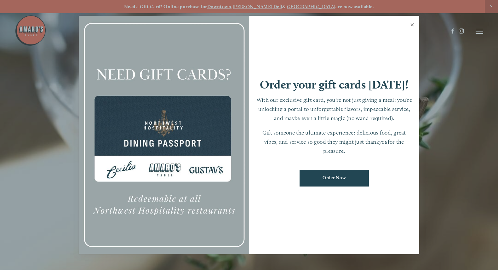 The image size is (498, 270). What do you see at coordinates (412, 26) in the screenshot?
I see `a: Close` at bounding box center [412, 26].